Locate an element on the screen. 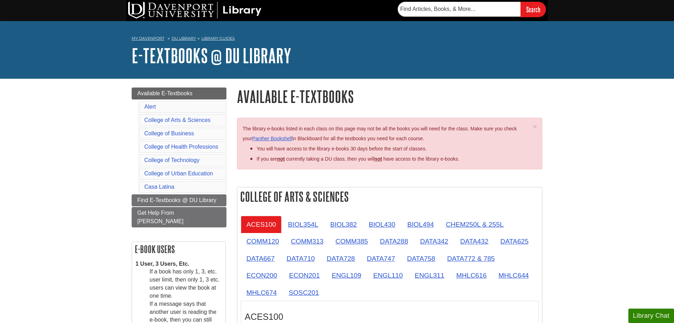 This screenshot has width=674, height=323. strong: not is located at coordinates (281, 159).